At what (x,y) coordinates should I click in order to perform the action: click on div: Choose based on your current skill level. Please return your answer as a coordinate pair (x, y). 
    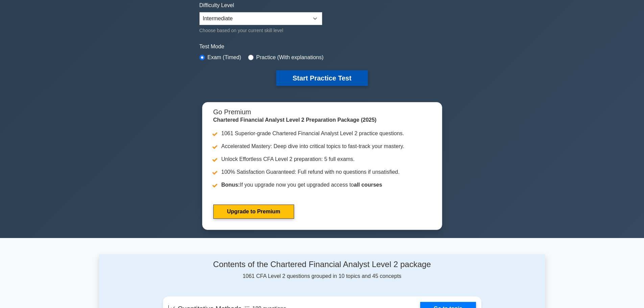
    Looking at the image, I should click on (261, 30).